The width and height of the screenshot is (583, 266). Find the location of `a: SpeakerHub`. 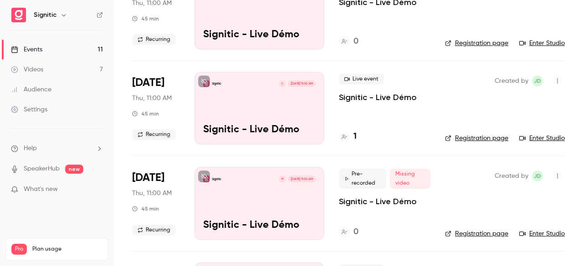

a: SpeakerHub is located at coordinates (41, 169).